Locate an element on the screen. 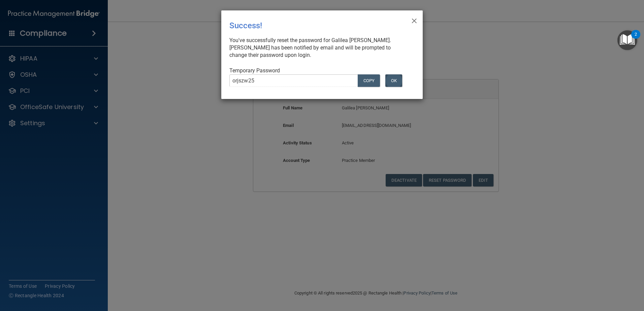 This screenshot has height=311, width=644. div: Success! is located at coordinates (308, 25).